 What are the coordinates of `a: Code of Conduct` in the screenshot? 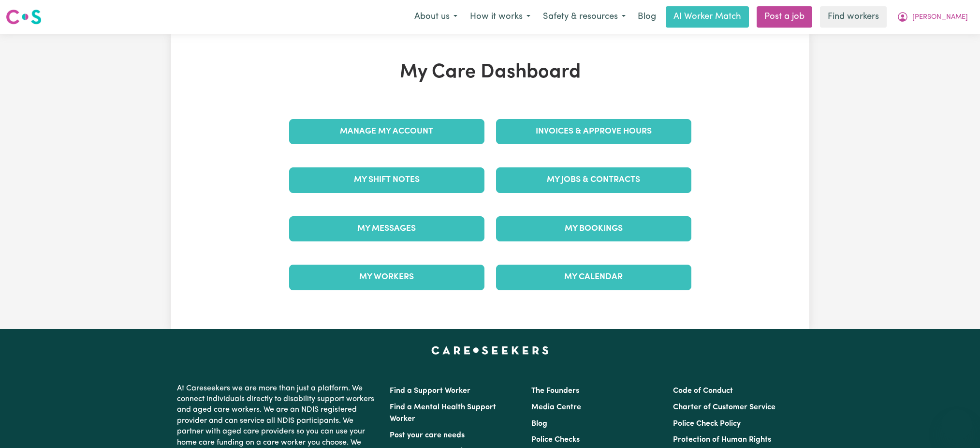 It's located at (703, 391).